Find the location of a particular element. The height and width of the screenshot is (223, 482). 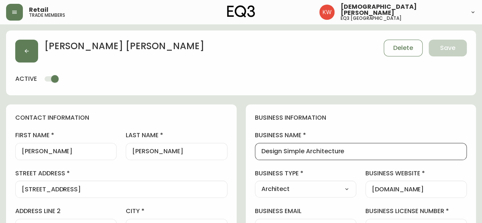

button: Delete is located at coordinates (403, 48).